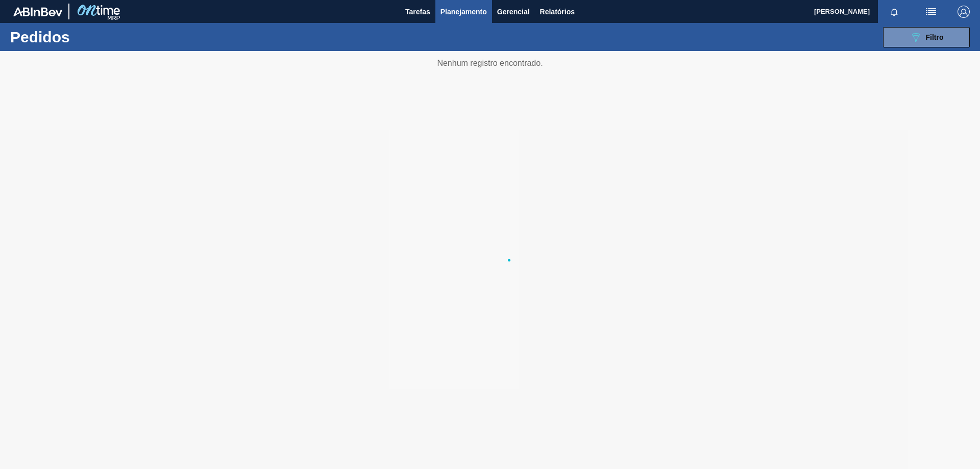 This screenshot has height=469, width=980. Describe the element at coordinates (417, 12) in the screenshot. I see `span: Tarefas` at that location.